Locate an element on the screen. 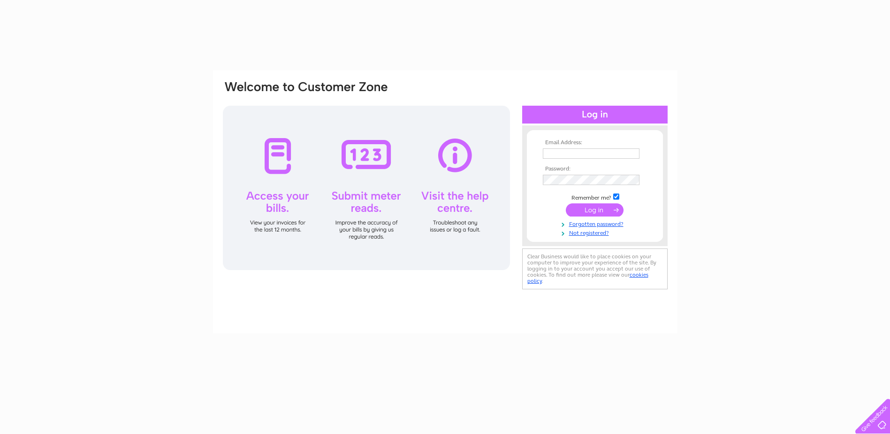 The width and height of the screenshot is (890, 434). a: Not registered? is located at coordinates (596, 232).